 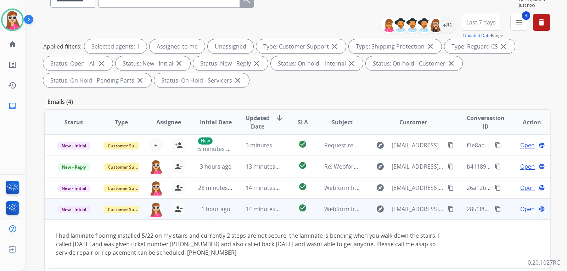 What do you see at coordinates (179, 145) in the screenshot?
I see `mat-icon: person_add` at bounding box center [179, 145].